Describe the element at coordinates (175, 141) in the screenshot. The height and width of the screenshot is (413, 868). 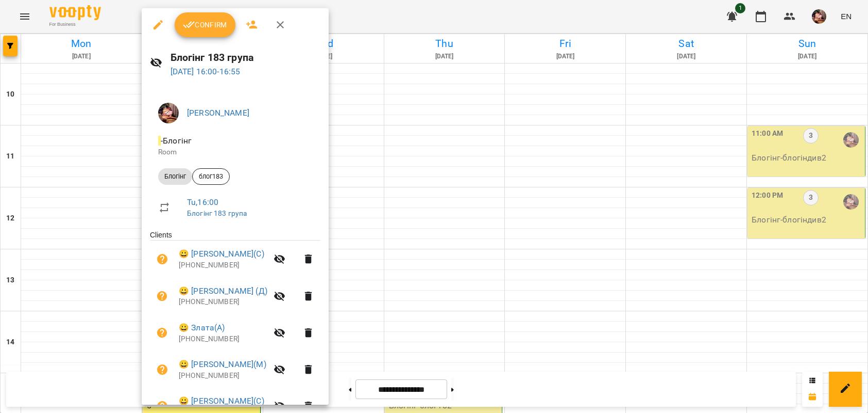
I see `span: - Блогінг` at that location.